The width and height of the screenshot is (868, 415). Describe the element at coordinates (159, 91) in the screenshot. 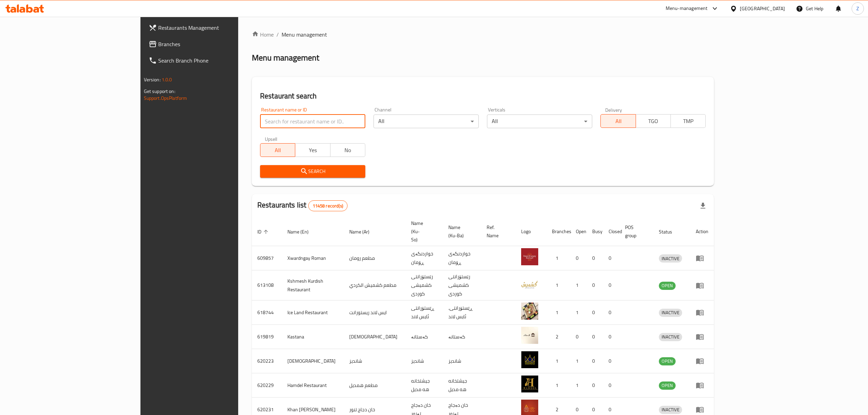

I see `span: Get support on:` at that location.